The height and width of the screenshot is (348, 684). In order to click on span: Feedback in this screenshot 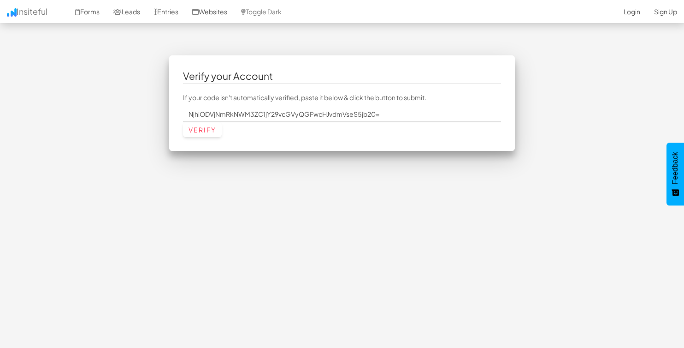, I will do `click(675, 168)`.